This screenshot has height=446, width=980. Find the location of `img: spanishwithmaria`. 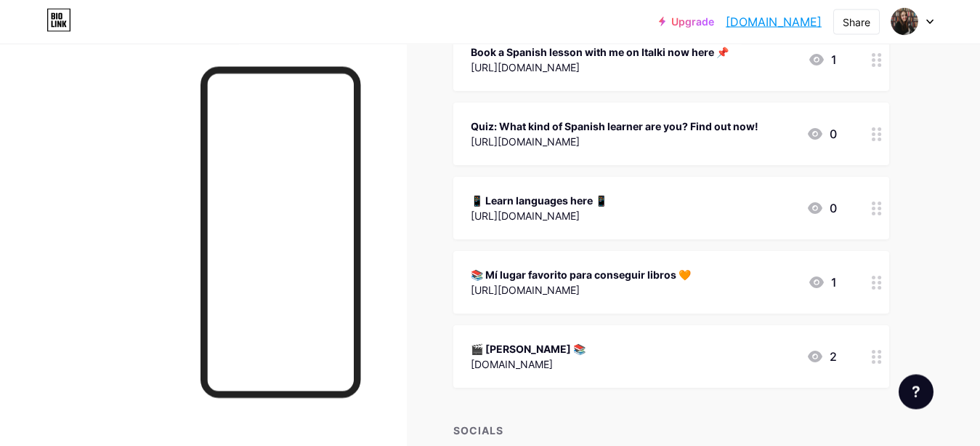

img: spanishwithmaria is located at coordinates (904, 22).